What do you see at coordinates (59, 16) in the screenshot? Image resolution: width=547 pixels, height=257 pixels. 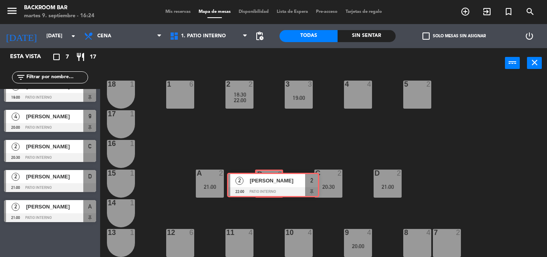 I see `div: martes 9. septiembre - 16:24` at bounding box center [59, 16].